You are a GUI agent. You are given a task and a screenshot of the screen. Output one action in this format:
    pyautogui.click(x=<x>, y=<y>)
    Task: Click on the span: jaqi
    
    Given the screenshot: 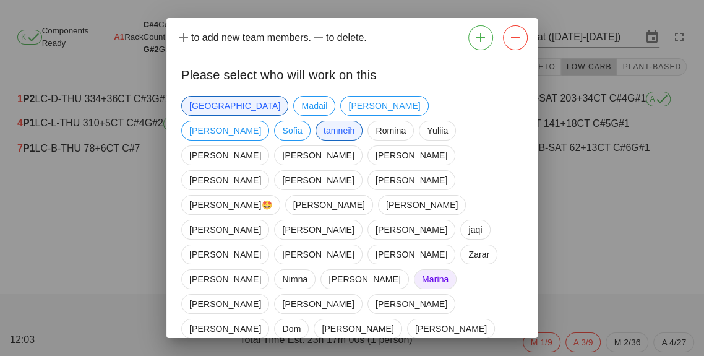 What is the action you would take?
    pyautogui.click(x=475, y=230)
    